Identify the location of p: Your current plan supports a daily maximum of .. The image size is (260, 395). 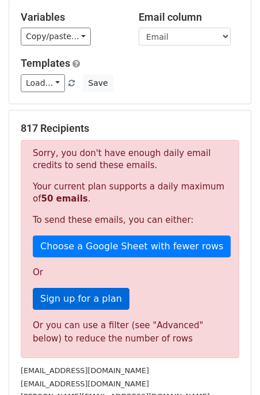
(130, 193).